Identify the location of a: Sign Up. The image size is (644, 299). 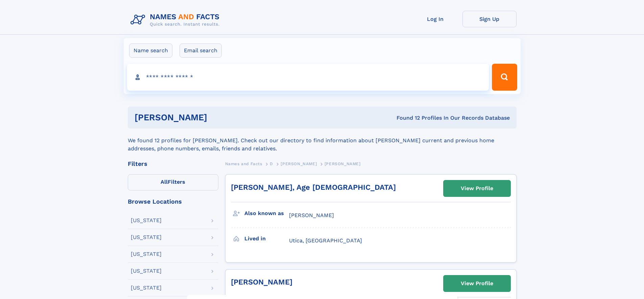
(489, 19).